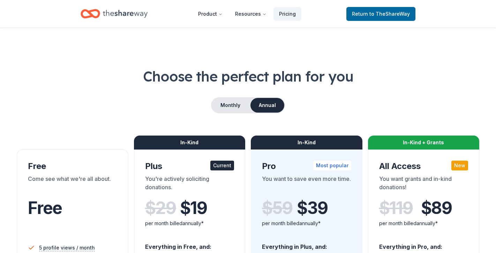 Image resolution: width=496 pixels, height=253 pixels. I want to click on button: Product, so click(210, 14).